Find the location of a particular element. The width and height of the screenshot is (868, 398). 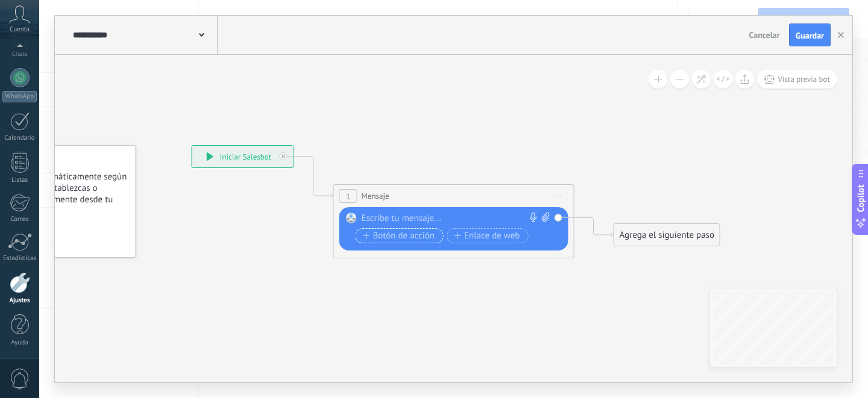

button: Guardar is located at coordinates (809, 35).